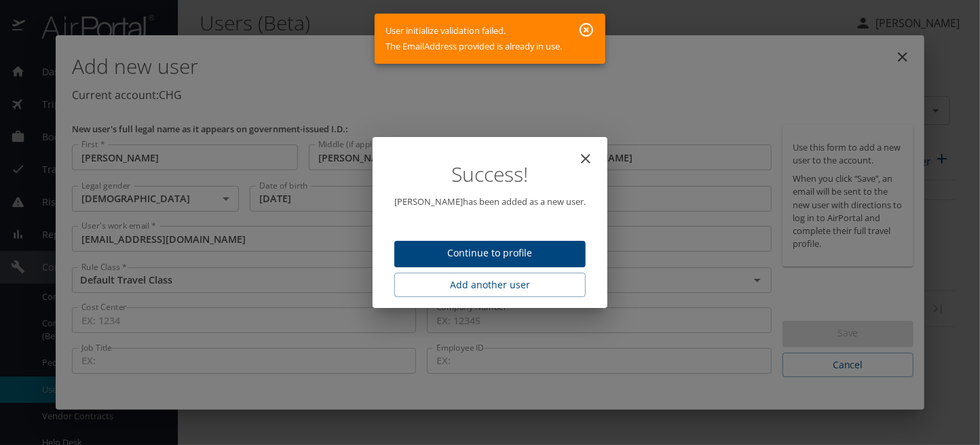  I want to click on div: User initialize validation failed. The EmailAddress provided is already in use., so click(474, 39).